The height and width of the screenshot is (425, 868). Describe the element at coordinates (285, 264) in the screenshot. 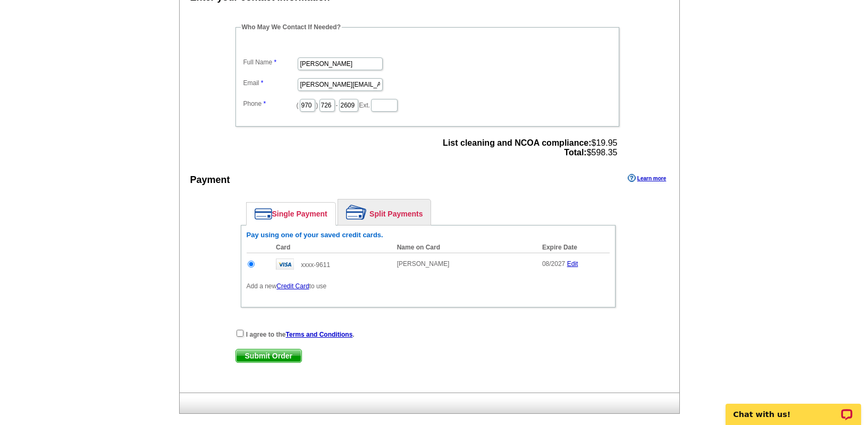

I see `img: visa.gif` at that location.